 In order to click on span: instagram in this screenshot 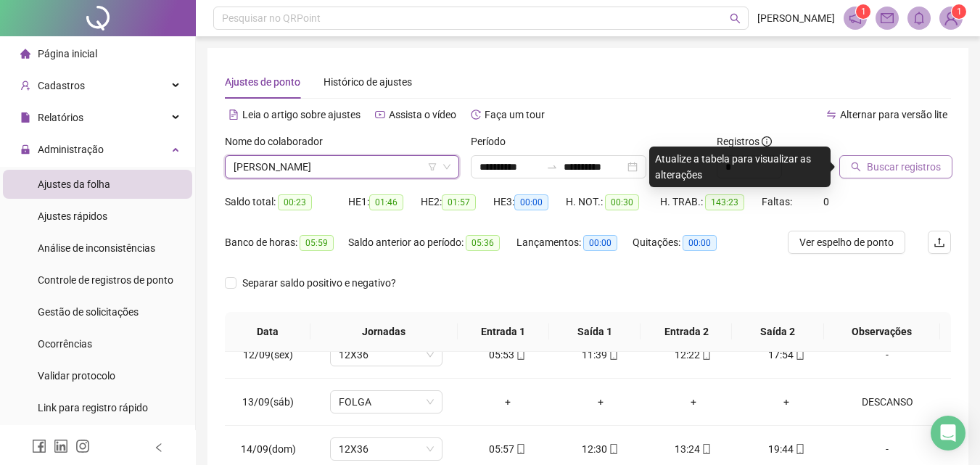, I will do `click(83, 446)`.